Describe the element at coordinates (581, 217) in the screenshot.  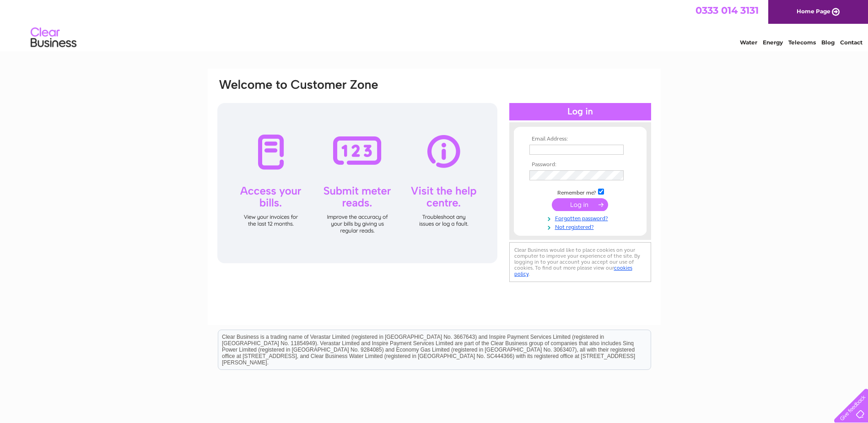
I see `a: Forgotten password?` at that location.